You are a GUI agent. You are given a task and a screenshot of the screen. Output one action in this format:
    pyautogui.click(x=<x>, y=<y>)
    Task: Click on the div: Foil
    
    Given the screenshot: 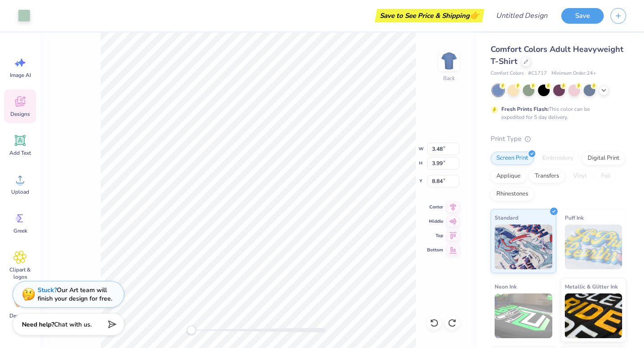 What is the action you would take?
    pyautogui.click(x=605, y=176)
    